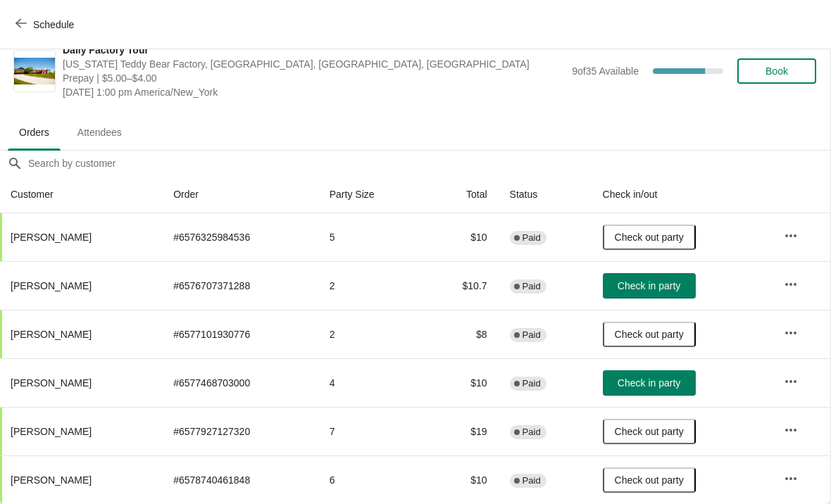  I want to click on td: # 6576325984536, so click(241, 237).